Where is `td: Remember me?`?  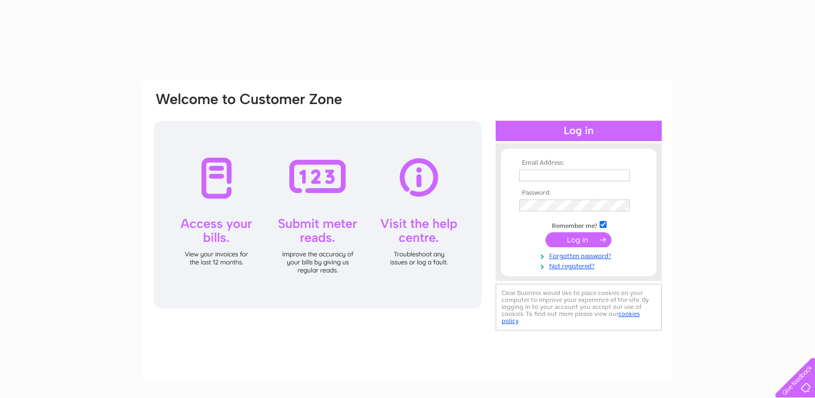 td: Remember me? is located at coordinates (579, 224).